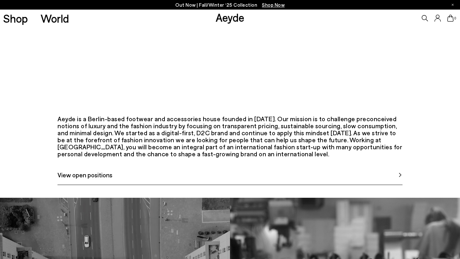 This screenshot has height=259, width=460. Describe the element at coordinates (85, 175) in the screenshot. I see `span: View open positions` at that location.